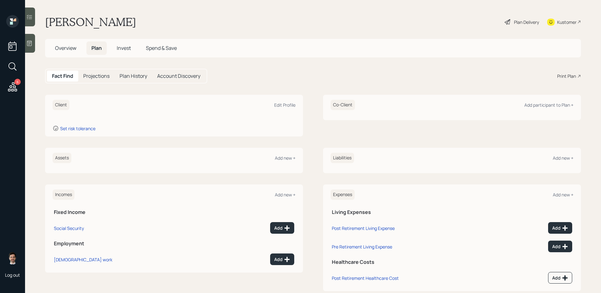 This screenshot has width=601, height=293. What do you see at coordinates (342, 158) in the screenshot?
I see `h6: Liabilities` at bounding box center [342, 158].